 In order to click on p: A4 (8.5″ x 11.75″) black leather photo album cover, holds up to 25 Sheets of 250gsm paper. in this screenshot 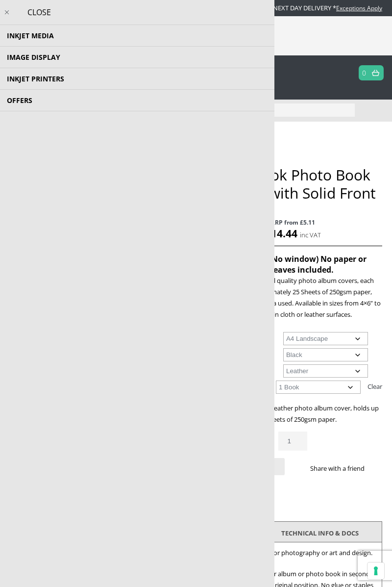, I will do `click(292, 415)`.